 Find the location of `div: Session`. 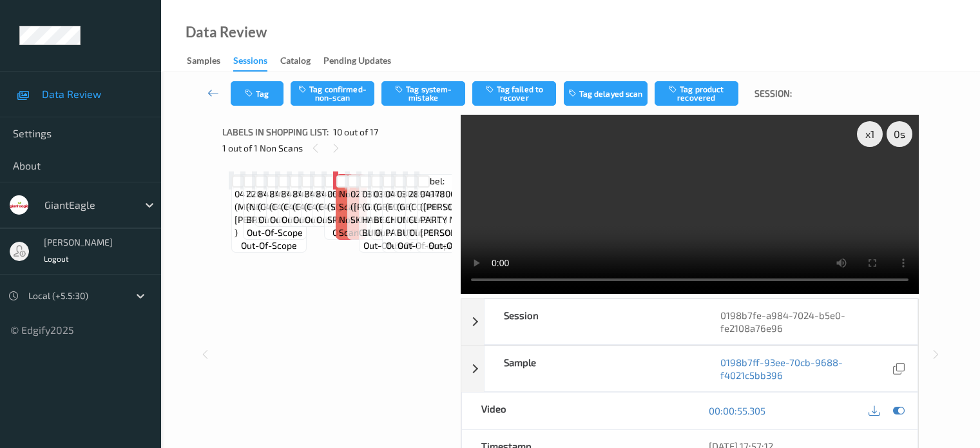

div: Session is located at coordinates (593, 321).